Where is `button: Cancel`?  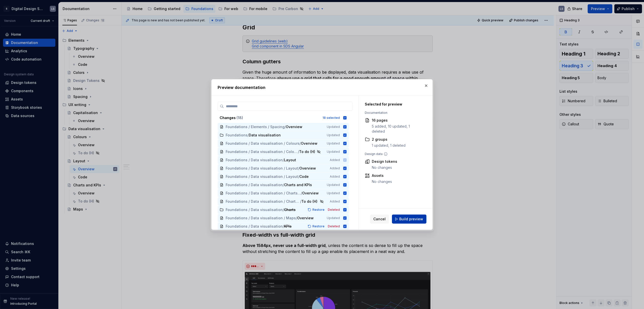 button: Cancel is located at coordinates (379, 219).